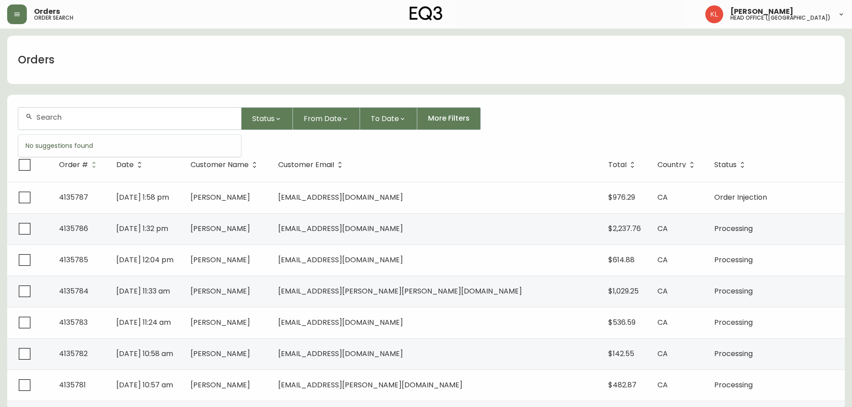 This screenshot has height=407, width=852. Describe the element at coordinates (740, 197) in the screenshot. I see `span: Order Injection` at that location.